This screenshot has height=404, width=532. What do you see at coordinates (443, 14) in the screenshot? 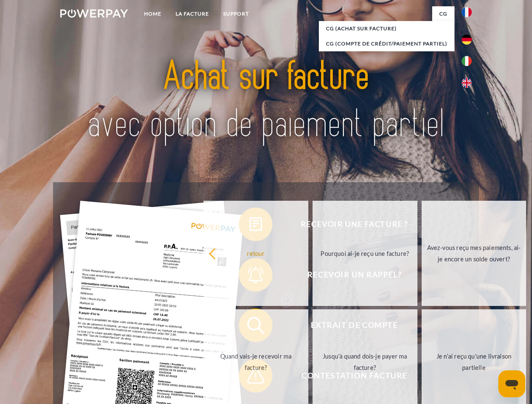
I see `a: CG` at bounding box center [443, 14].